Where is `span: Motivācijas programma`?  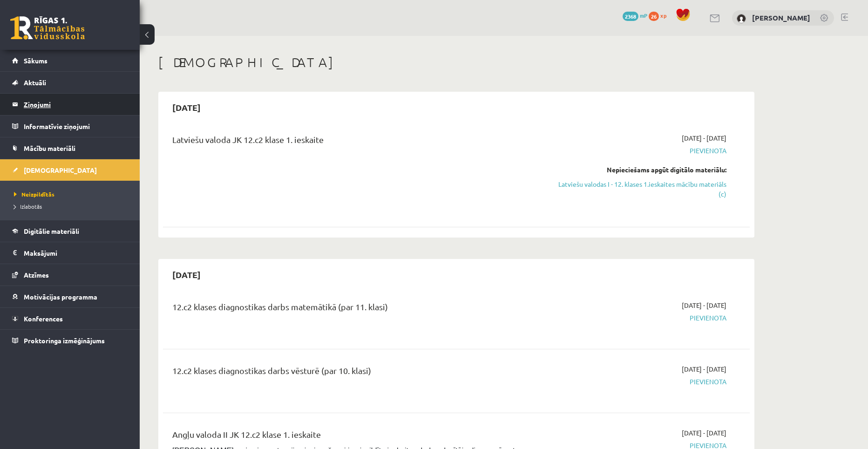 span: Motivācijas programma is located at coordinates (60, 297).